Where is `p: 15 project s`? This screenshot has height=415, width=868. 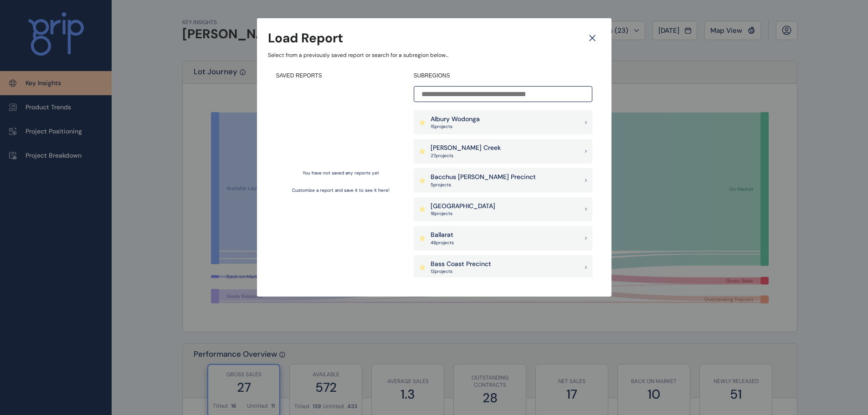
p: 15 project s is located at coordinates (455, 127).